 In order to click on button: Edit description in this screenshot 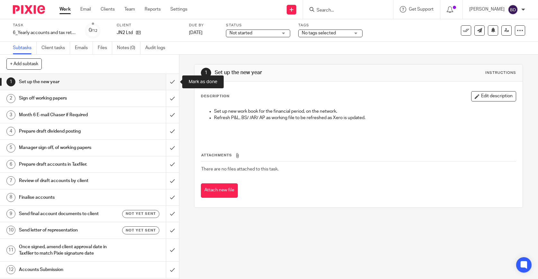, I will do `click(494, 96)`.